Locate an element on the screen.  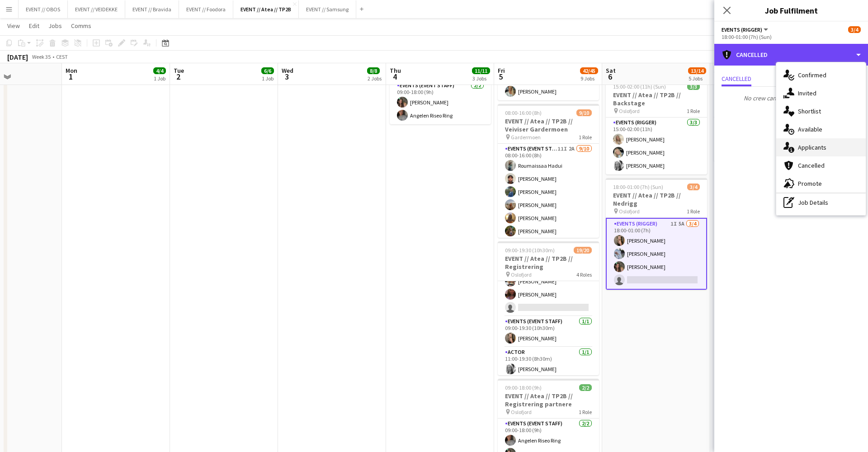
span: 18:00-01:00 (7h) (Sun) is located at coordinates (637, 187).